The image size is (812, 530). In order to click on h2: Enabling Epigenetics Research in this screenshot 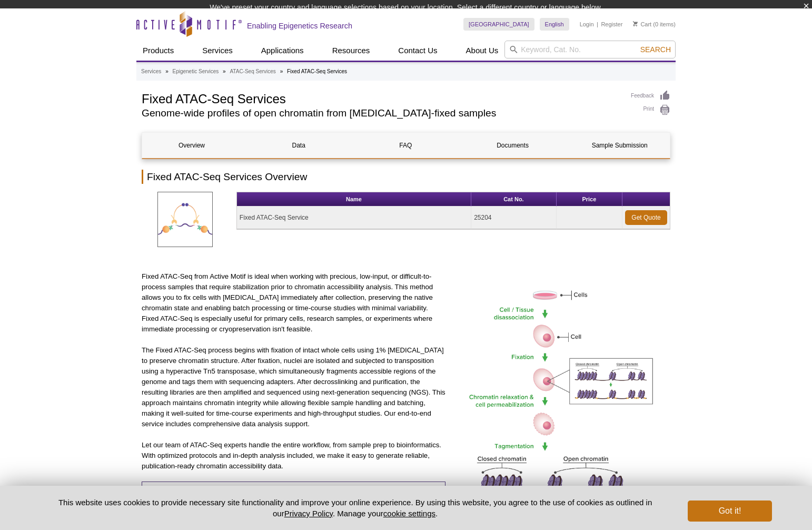, I will do `click(300, 26)`.